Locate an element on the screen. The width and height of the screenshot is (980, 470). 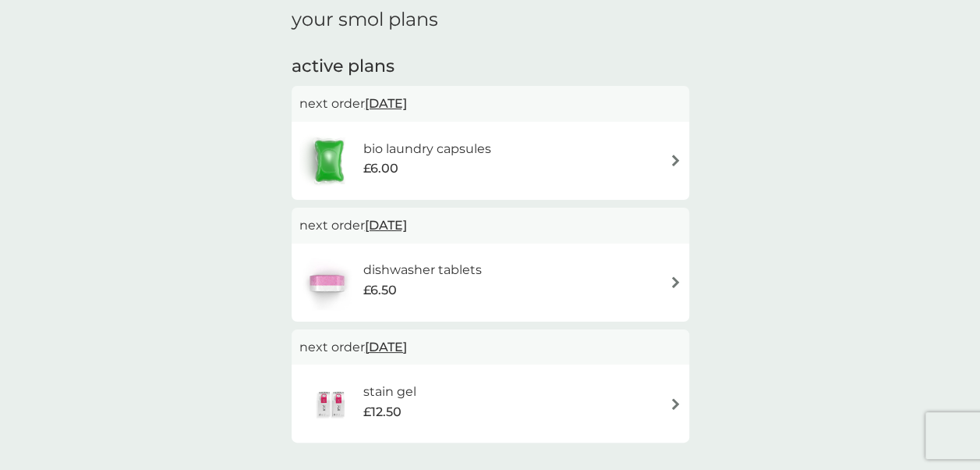
img: stain gel is located at coordinates (332, 403).